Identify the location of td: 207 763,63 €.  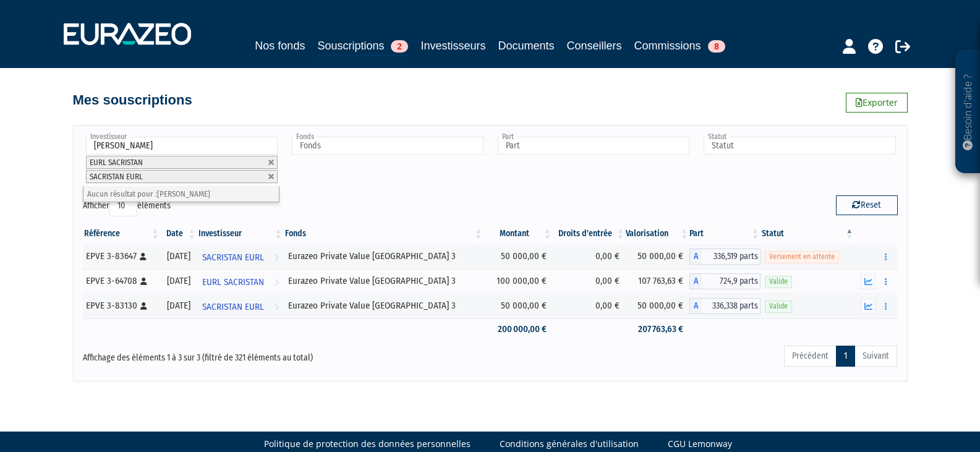
(658, 329).